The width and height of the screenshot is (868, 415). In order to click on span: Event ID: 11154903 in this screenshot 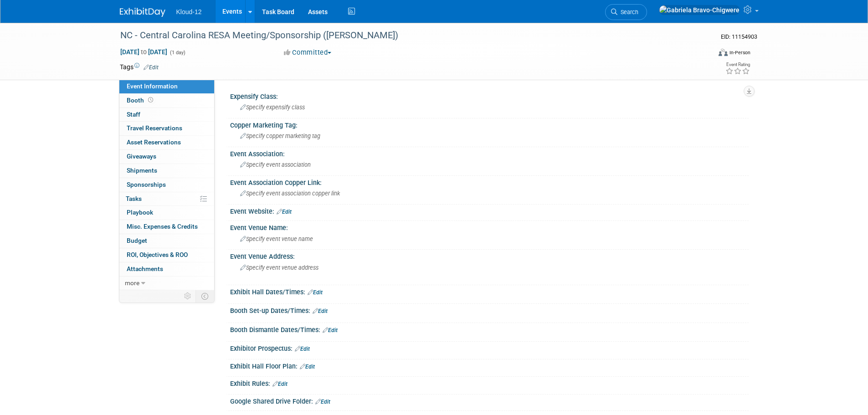, I will do `click(739, 37)`.